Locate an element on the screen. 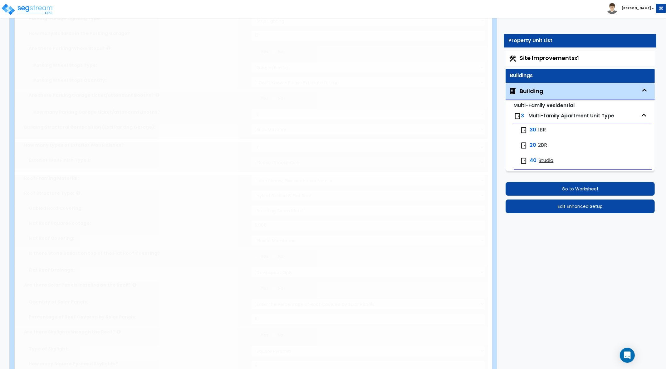  small: x1 is located at coordinates (577, 58).